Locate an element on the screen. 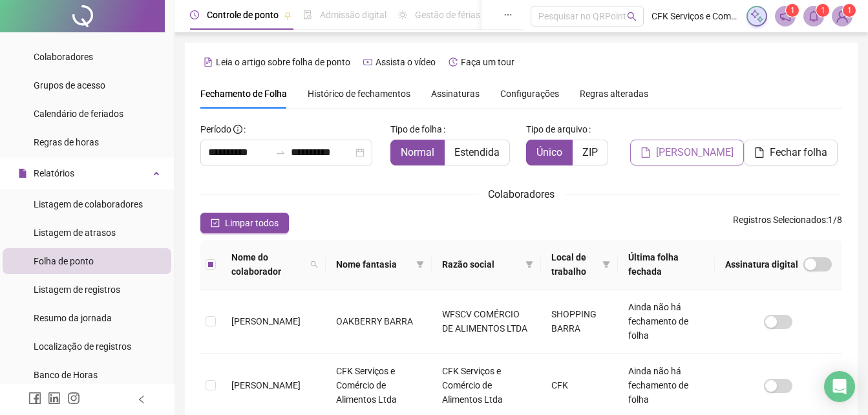  span: Grupos de acesso is located at coordinates (69, 86).